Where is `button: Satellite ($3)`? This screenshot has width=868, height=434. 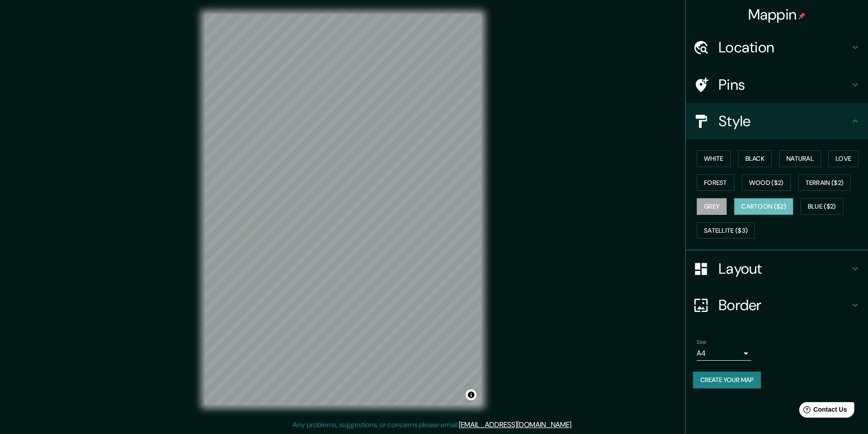 button: Satellite ($3) is located at coordinates (726, 231).